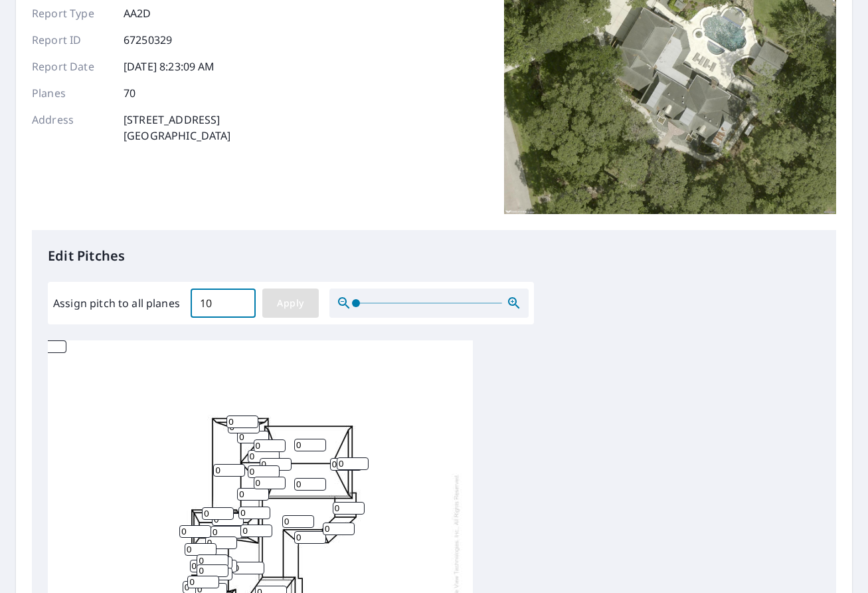 This screenshot has width=868, height=593. I want to click on p: AA2D, so click(137, 13).